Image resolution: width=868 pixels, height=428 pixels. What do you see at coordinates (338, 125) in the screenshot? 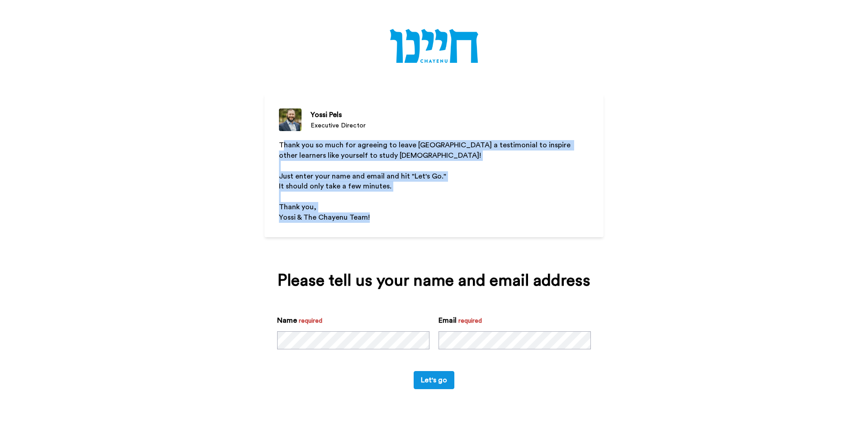
I see `div: Executive Director` at bounding box center [338, 125].